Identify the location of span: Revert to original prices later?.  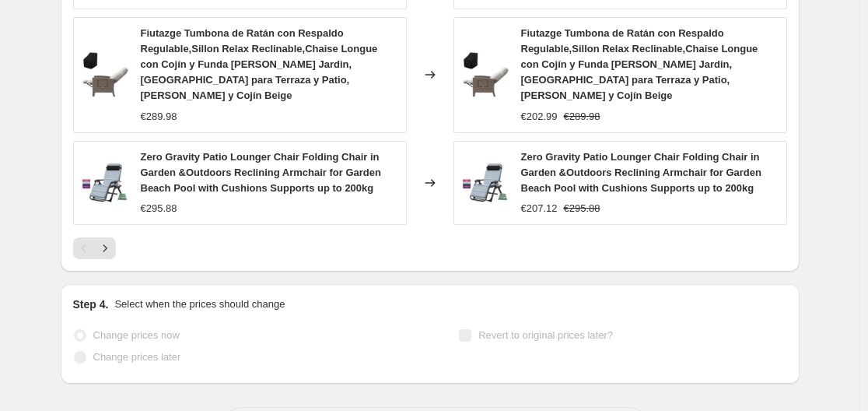
(546, 335).